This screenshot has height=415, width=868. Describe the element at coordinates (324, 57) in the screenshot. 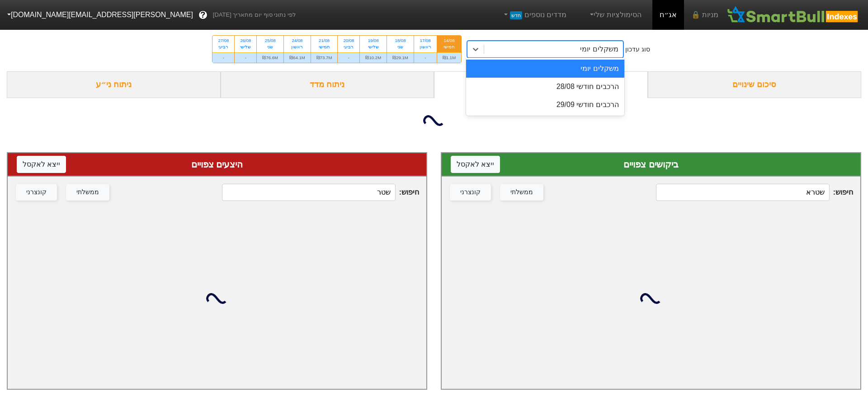

I see `div: ₪73.7M` at that location.